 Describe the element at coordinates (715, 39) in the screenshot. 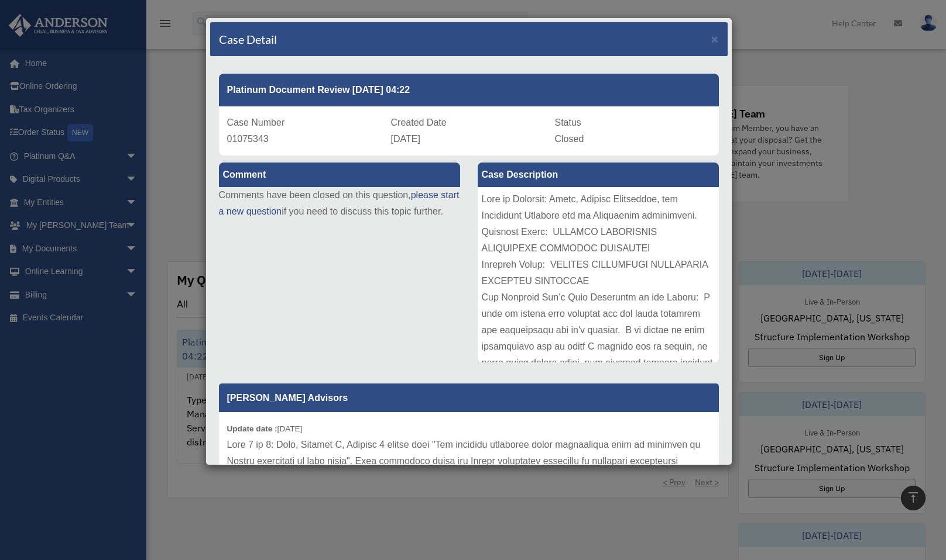

I see `button: Close` at that location.